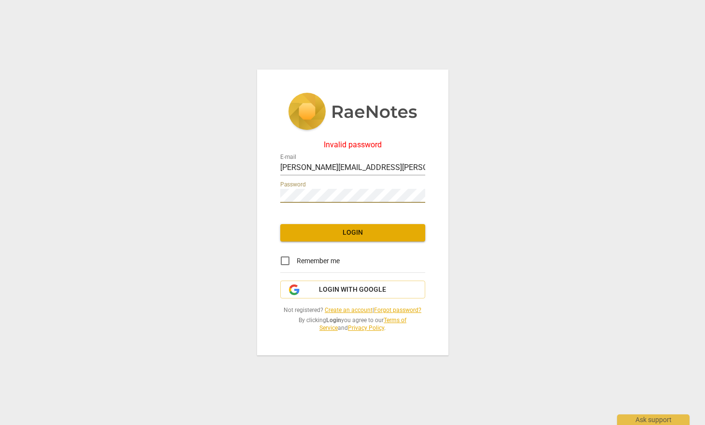  What do you see at coordinates (318, 261) in the screenshot?
I see `span: Remember me` at bounding box center [318, 261].